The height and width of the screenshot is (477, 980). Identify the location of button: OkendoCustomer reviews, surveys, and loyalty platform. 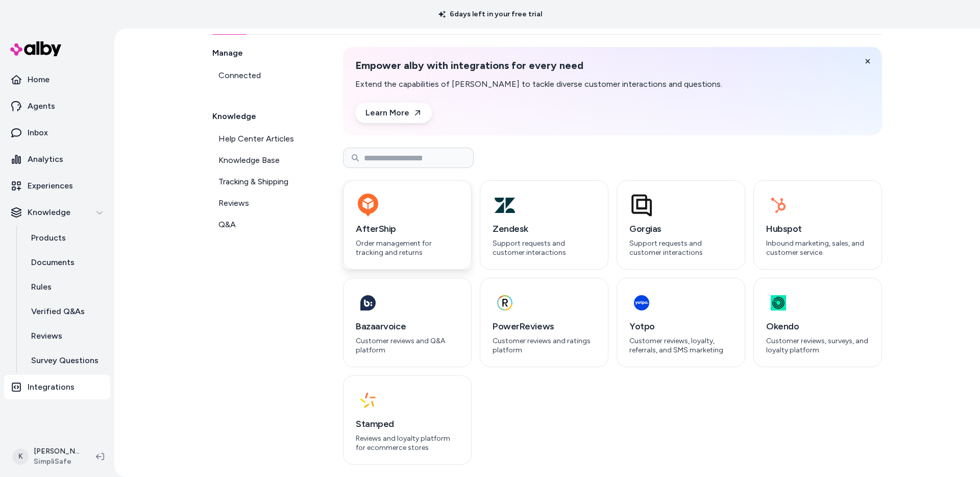
(818, 322).